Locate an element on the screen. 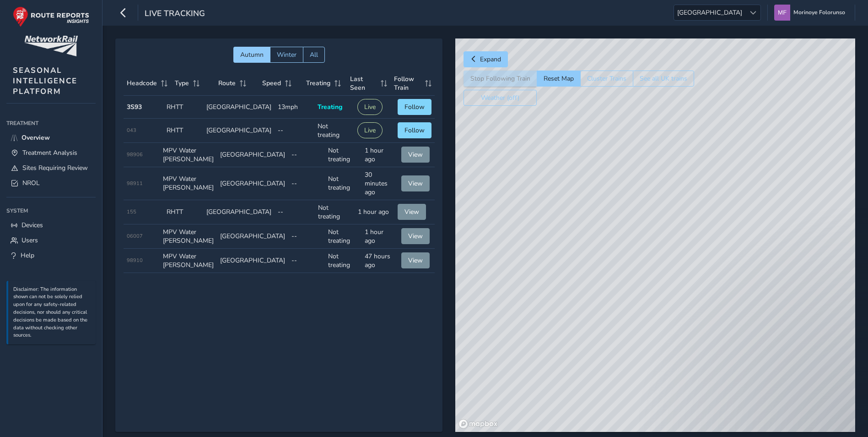 The height and width of the screenshot is (437, 868). p: Disclaimer: The information shown can not be solely relied upon for any safety-related decisions,... is located at coordinates (52, 313).